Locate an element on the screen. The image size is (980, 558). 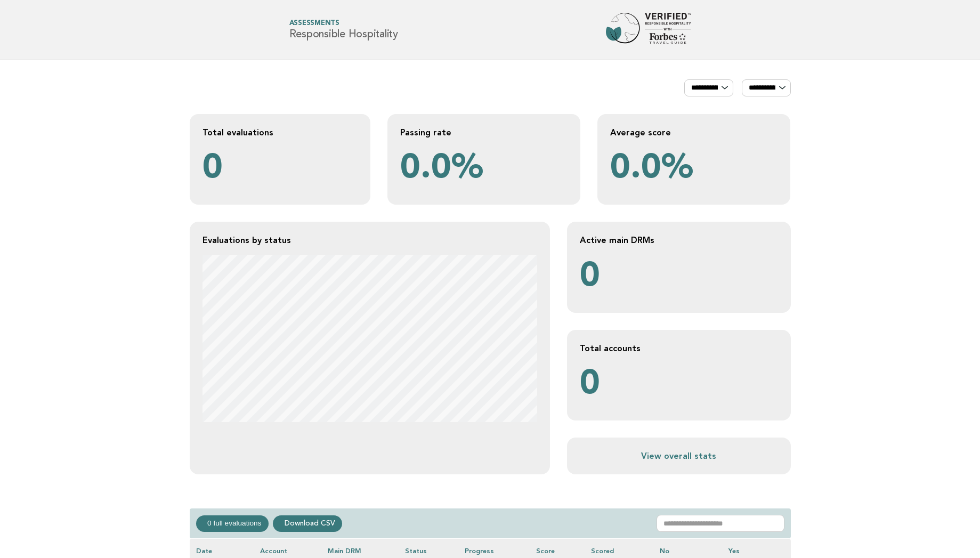
a: View overall stats is located at coordinates (679, 456).